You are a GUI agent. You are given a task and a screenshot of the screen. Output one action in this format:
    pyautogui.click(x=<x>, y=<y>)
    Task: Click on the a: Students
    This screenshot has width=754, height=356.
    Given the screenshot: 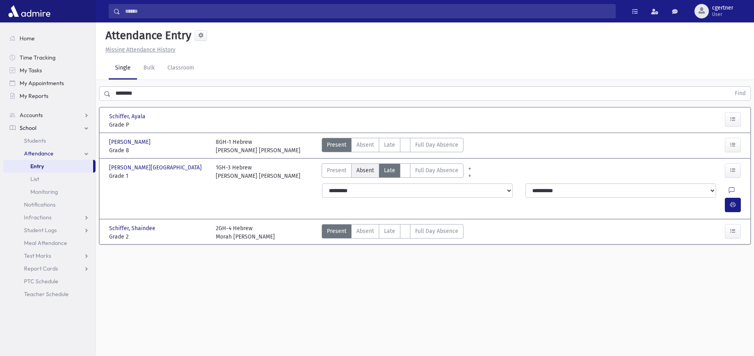 What is the action you would take?
    pyautogui.click(x=49, y=141)
    